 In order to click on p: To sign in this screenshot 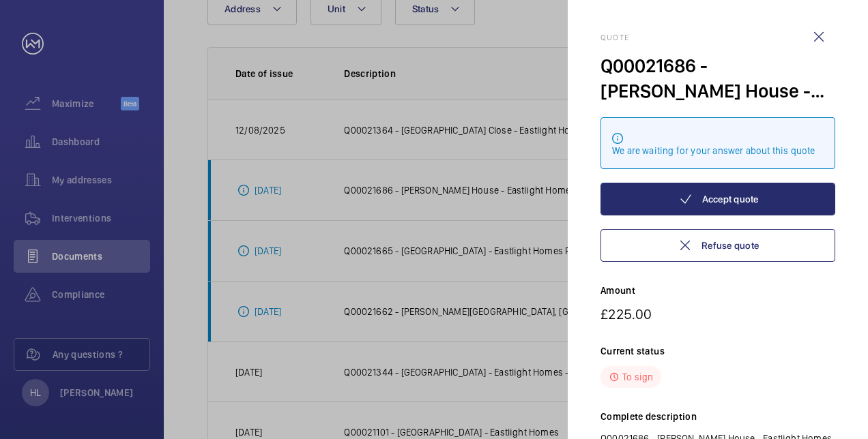, I will do `click(637, 377)`.